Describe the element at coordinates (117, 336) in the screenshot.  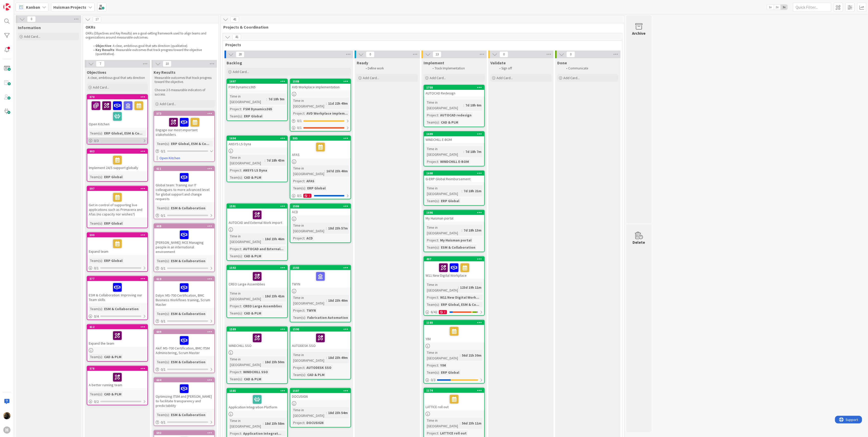
I see `div: 612Expand the team` at that location.